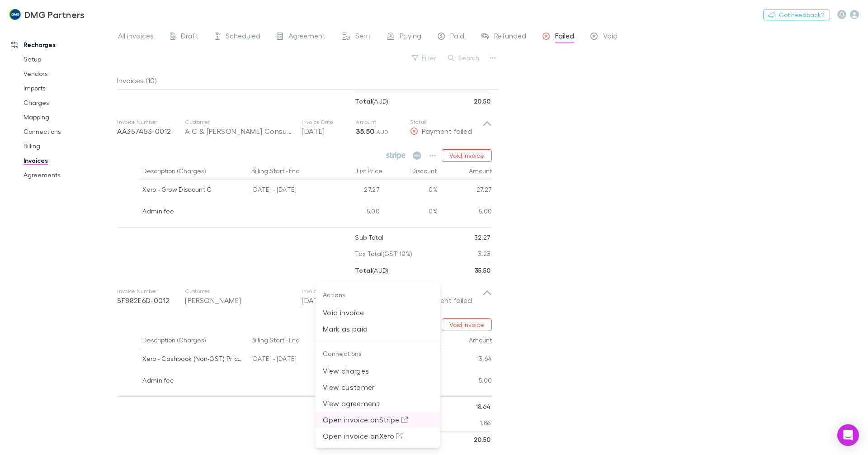  What do you see at coordinates (378, 404) in the screenshot?
I see `p: View agreement` at bounding box center [378, 404].